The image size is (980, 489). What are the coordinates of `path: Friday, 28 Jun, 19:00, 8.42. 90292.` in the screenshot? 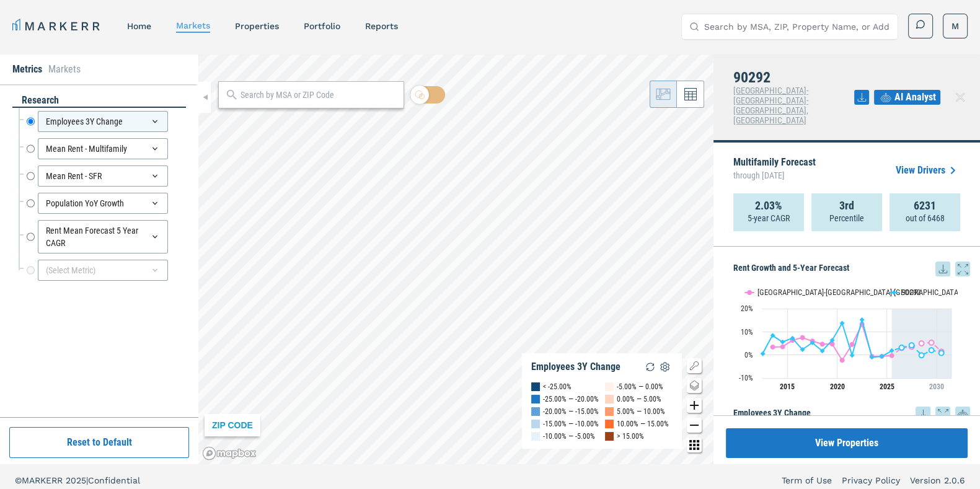 It's located at (773, 336).